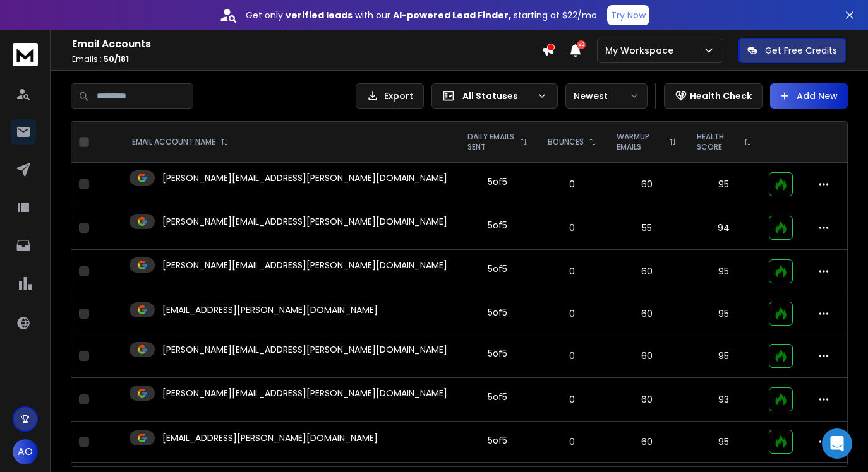  I want to click on strong: AI-powered Lead Finder,, so click(451, 15).